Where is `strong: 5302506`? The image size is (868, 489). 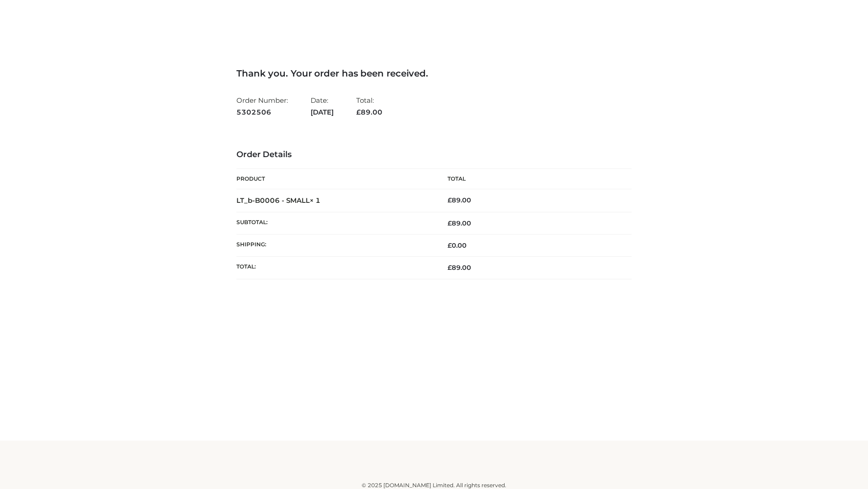
strong: 5302506 is located at coordinates (262, 112).